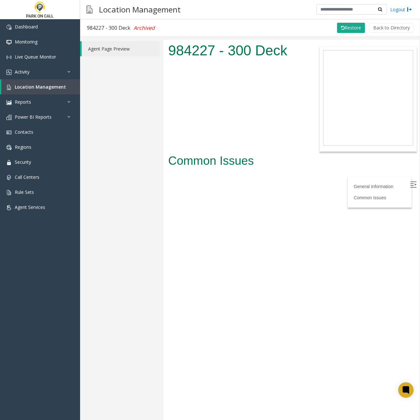  What do you see at coordinates (30, 207) in the screenshot?
I see `span: Agent Services` at bounding box center [30, 207].